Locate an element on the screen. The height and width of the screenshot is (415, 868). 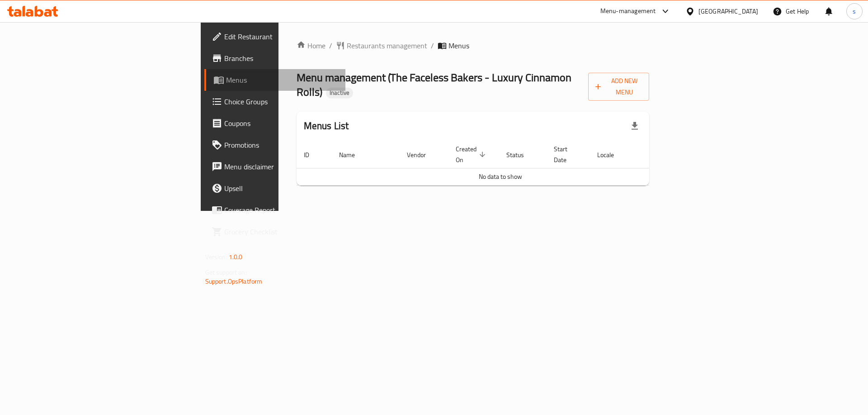
a: Menu disclaimer is located at coordinates (275, 167).